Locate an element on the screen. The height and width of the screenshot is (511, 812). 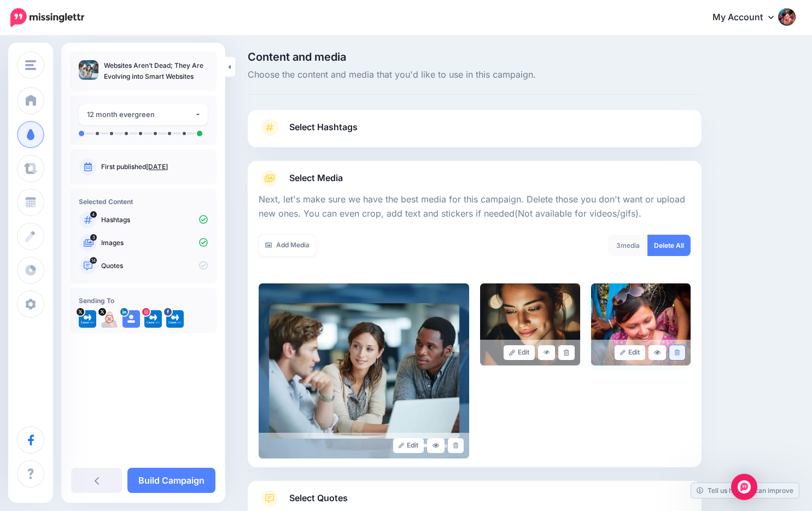
p: Websites Aren’t Dead; They Are Evolving into Smart Websites is located at coordinates (156, 71).